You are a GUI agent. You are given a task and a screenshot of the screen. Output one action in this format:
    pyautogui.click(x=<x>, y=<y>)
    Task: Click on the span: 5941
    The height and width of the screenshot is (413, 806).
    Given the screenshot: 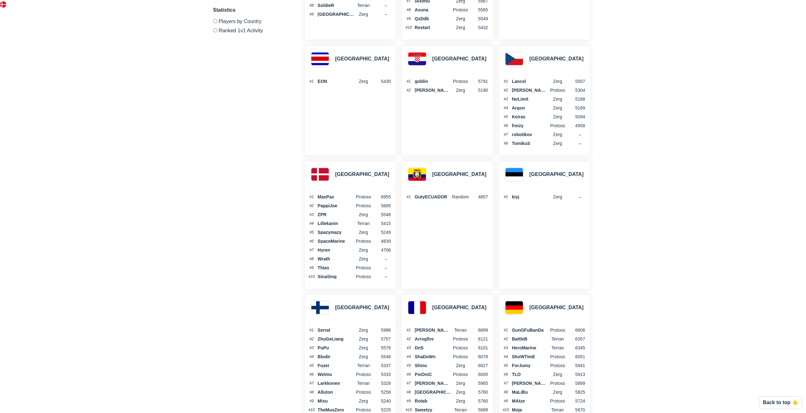 What is the action you would take?
    pyautogui.click(x=576, y=366)
    